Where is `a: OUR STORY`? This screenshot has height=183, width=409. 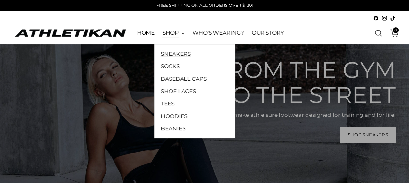
a: OUR STORY is located at coordinates (268, 33).